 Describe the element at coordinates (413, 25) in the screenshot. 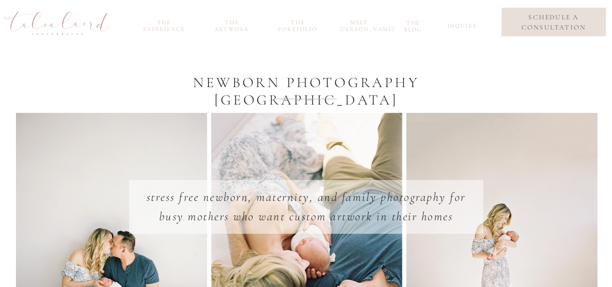

I see `a: the blog` at that location.